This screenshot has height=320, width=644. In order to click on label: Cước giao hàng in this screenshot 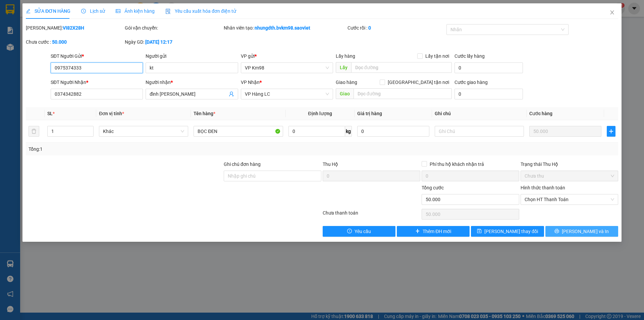, I will do `click(471, 82)`.